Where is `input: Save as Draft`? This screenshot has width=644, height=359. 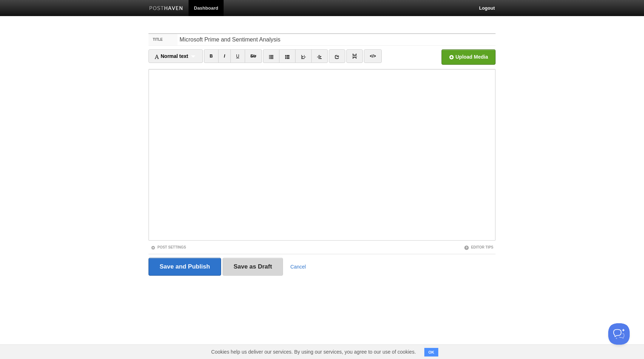
input: Save as Draft is located at coordinates (253, 267).